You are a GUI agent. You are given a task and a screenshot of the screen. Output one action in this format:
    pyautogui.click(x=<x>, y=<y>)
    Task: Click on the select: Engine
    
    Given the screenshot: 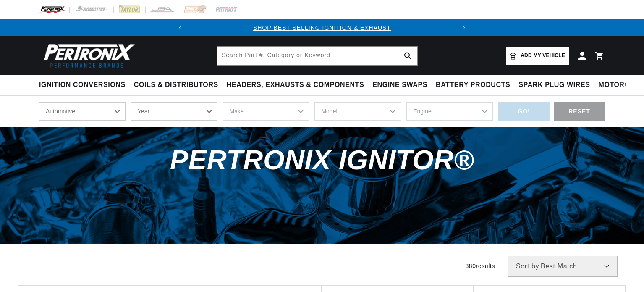 What is the action you would take?
    pyautogui.click(x=450, y=111)
    